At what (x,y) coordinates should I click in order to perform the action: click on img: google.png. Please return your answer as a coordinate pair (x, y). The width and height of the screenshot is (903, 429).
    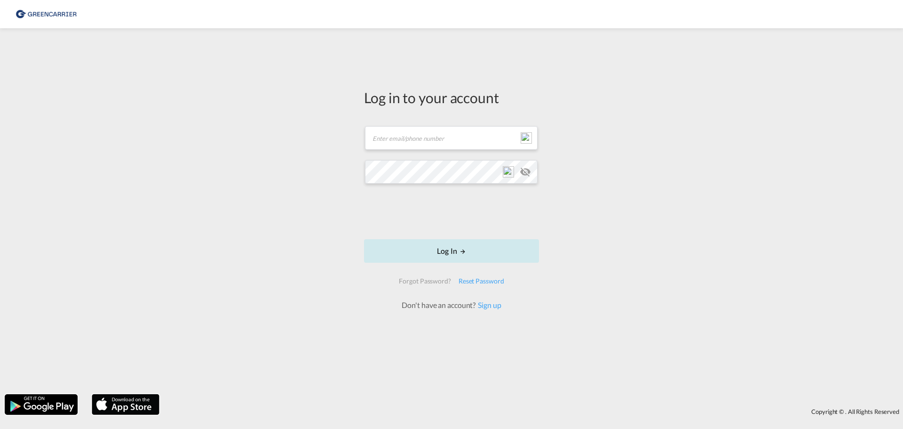
    Looking at the image, I should click on (41, 404).